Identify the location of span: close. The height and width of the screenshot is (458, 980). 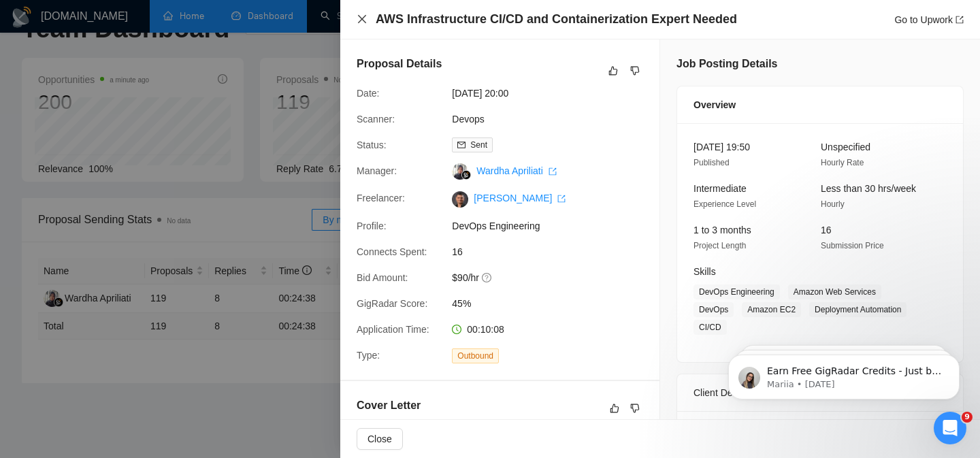
(362, 19).